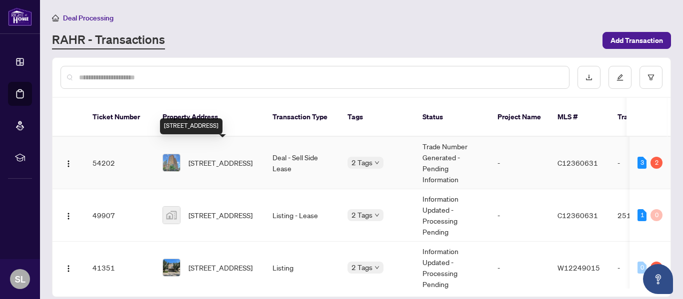  I want to click on th: Property Address, so click(209, 117).